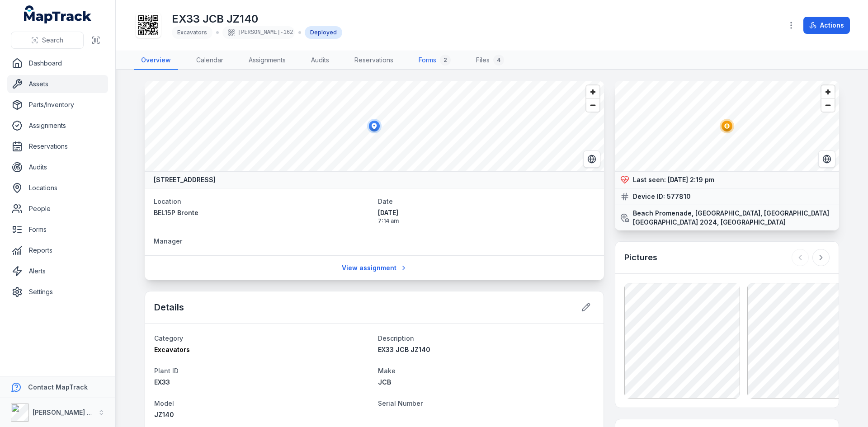  What do you see at coordinates (649, 180) in the screenshot?
I see `strong: Last seen:` at bounding box center [649, 180].